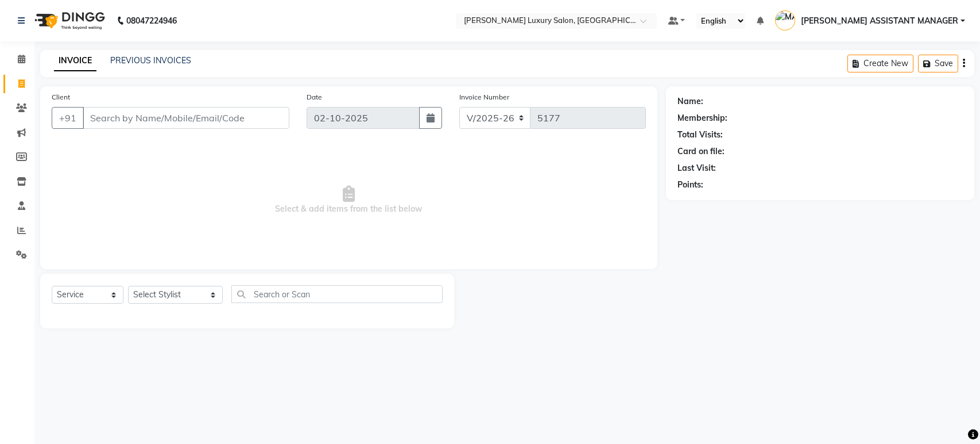 The width and height of the screenshot is (980, 444). I want to click on div: Last Visit:, so click(697, 168).